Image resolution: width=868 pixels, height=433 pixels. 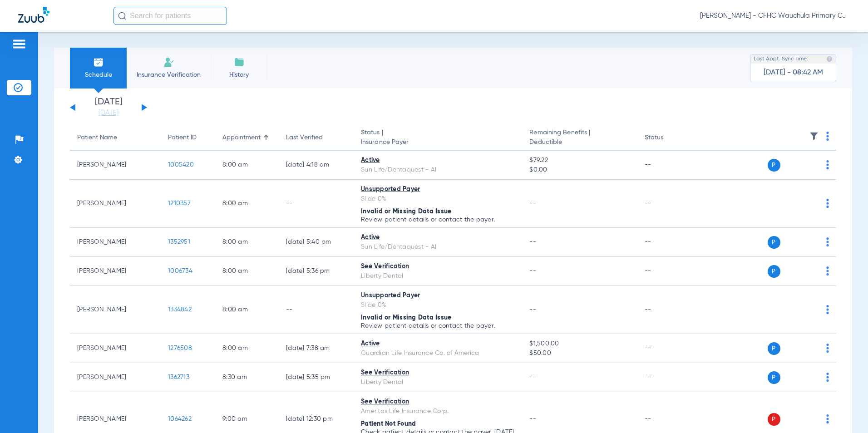 I want to click on span: Invalid or Missing Data Issue, so click(x=406, y=212).